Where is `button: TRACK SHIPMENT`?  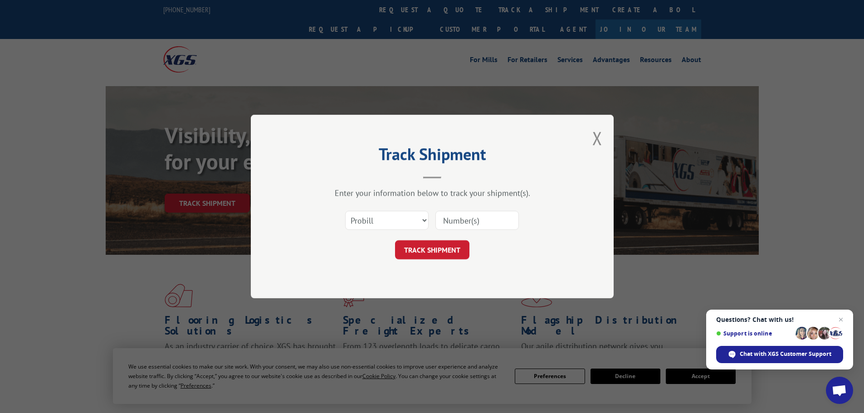
button: TRACK SHIPMENT is located at coordinates (432, 250).